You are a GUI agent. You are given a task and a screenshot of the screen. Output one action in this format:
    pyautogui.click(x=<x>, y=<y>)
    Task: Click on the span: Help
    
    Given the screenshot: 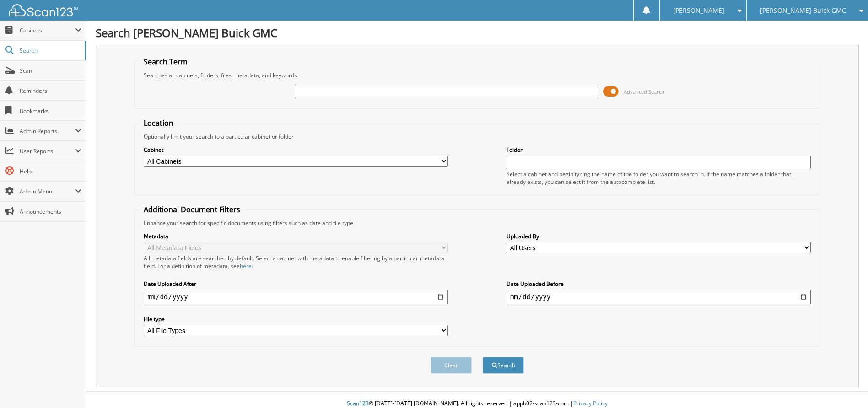 What is the action you would take?
    pyautogui.click(x=50, y=171)
    